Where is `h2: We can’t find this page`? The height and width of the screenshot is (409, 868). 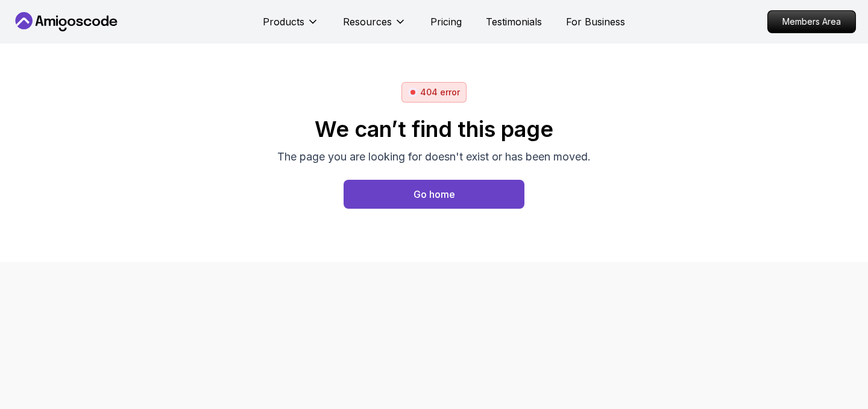
h2: We can’t find this page is located at coordinates (434, 129).